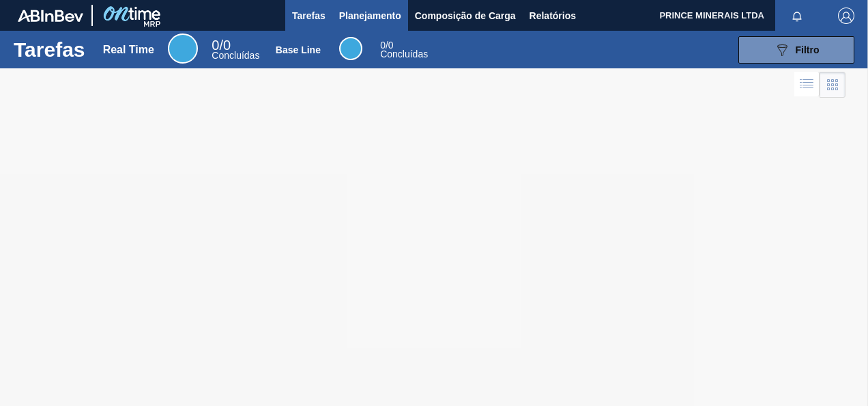 Image resolution: width=868 pixels, height=406 pixels. I want to click on span: Composição de Carga, so click(465, 16).